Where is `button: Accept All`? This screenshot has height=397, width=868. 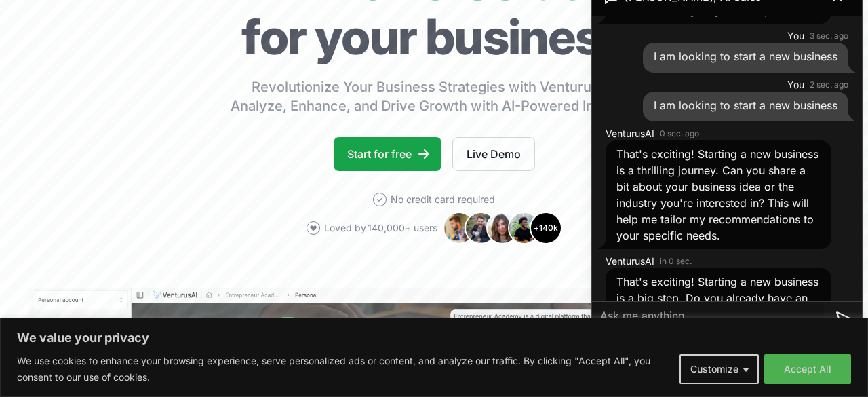
button: Accept All is located at coordinates (808, 369).